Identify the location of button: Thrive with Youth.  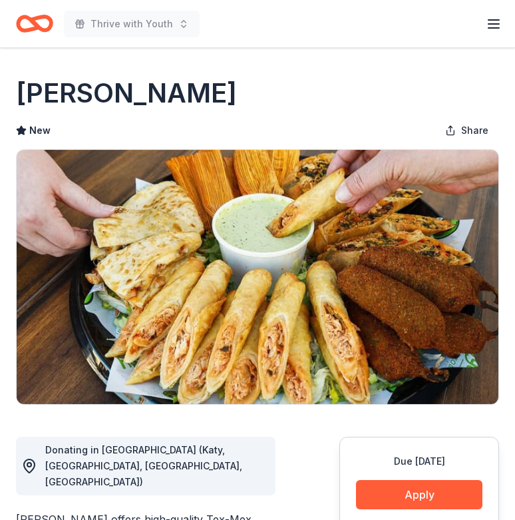
(132, 24).